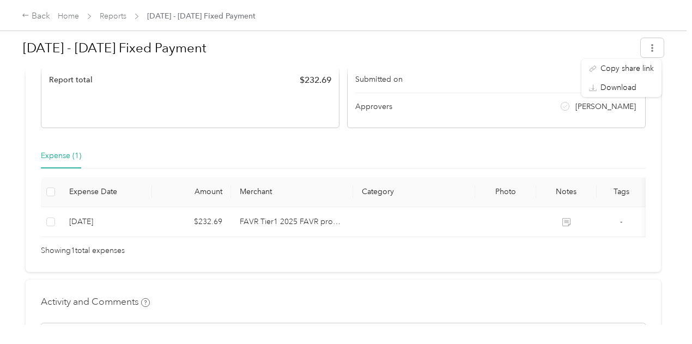 Image resolution: width=692 pixels, height=344 pixels. Describe the element at coordinates (61, 156) in the screenshot. I see `div: Expense (1)` at that location.